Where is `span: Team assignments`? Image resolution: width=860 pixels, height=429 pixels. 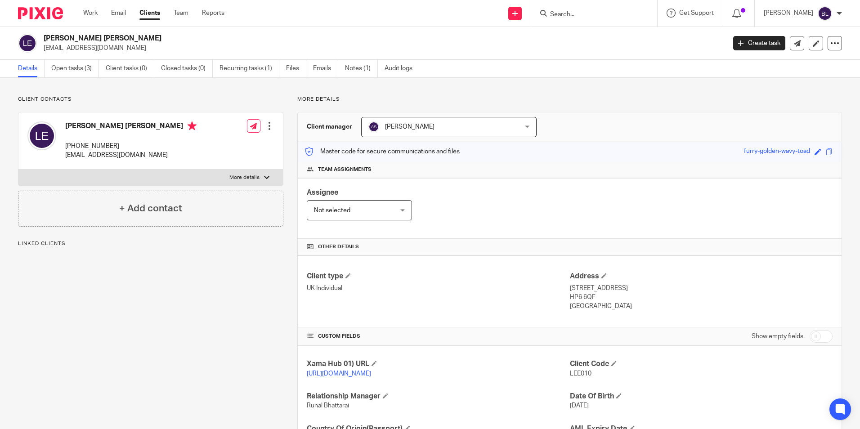
span: Team assignments is located at coordinates (345, 170).